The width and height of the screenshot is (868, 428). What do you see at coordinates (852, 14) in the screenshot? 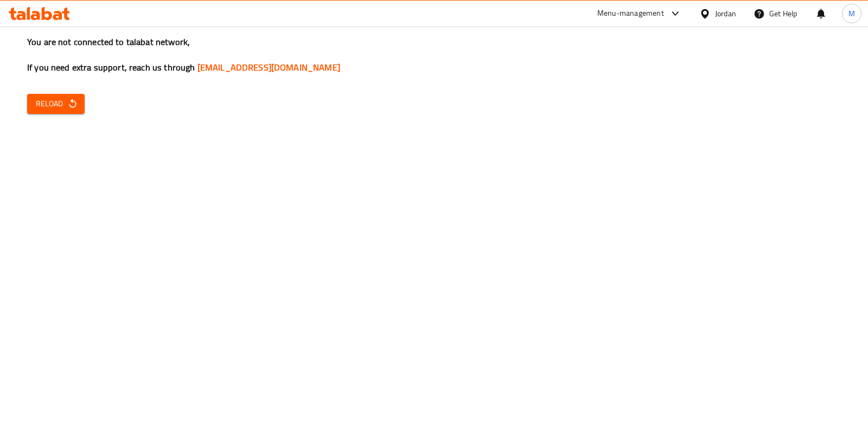
I see `span: M` at bounding box center [852, 14].